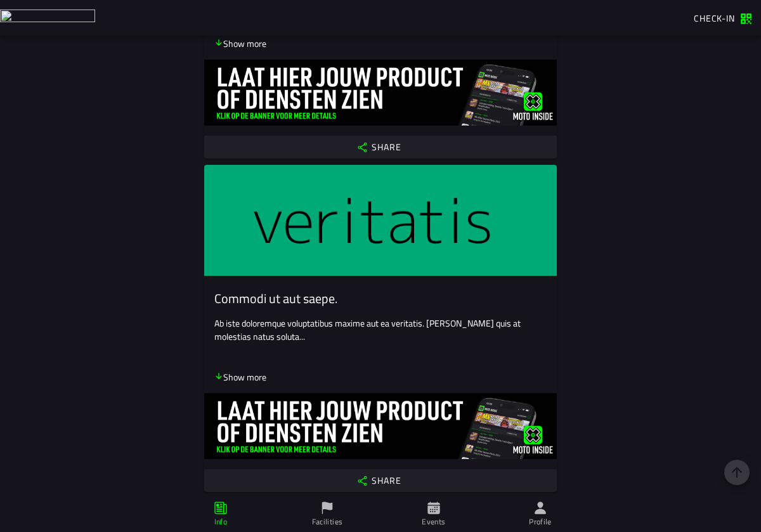 Image resolution: width=761 pixels, height=532 pixels. Describe the element at coordinates (541, 522) in the screenshot. I see `ion-label: Profile` at that location.